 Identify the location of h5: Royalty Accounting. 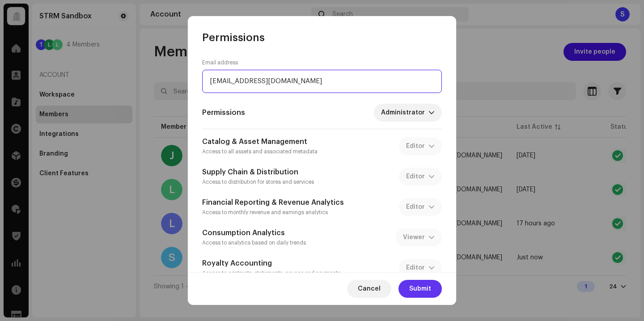
(271, 263).